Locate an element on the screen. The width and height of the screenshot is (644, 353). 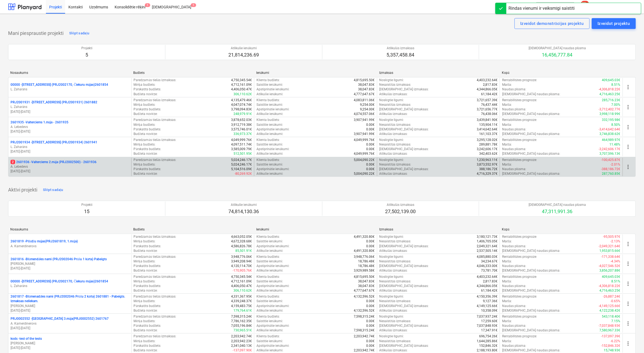
p: -2.01% is located at coordinates (616, 165).